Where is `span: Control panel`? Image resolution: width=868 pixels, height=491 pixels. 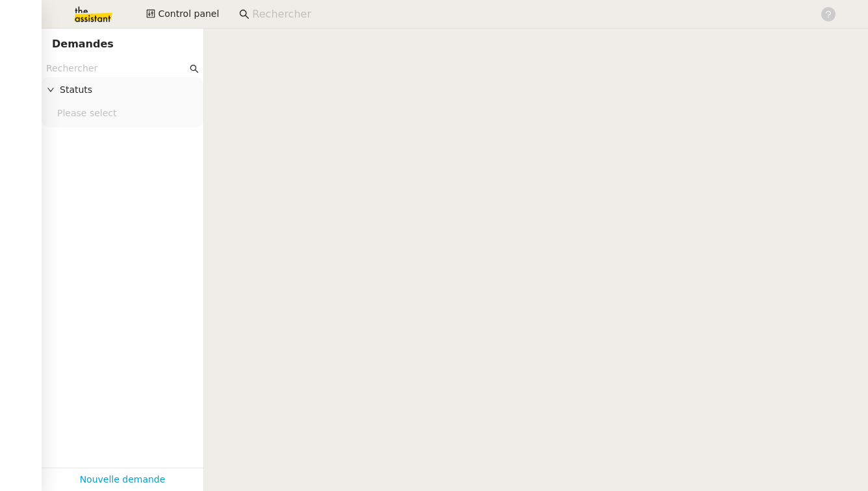
span: Control panel is located at coordinates (189, 13).